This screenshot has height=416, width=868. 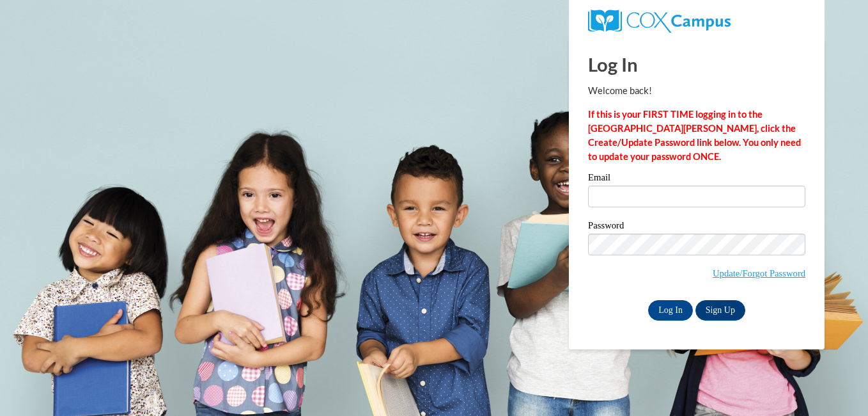 What do you see at coordinates (720, 310) in the screenshot?
I see `a: Sign Up` at bounding box center [720, 310].